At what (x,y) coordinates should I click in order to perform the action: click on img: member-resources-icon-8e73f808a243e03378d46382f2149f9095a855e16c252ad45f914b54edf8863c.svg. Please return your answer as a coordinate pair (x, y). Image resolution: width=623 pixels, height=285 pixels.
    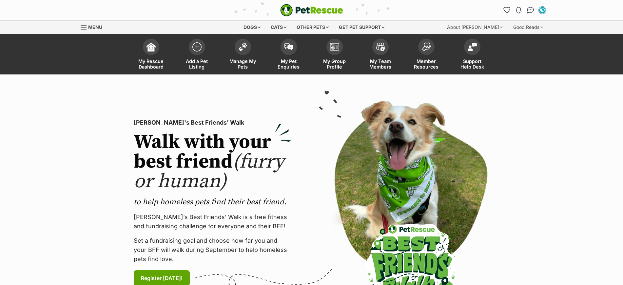
    Looking at the image, I should click on (426, 47).